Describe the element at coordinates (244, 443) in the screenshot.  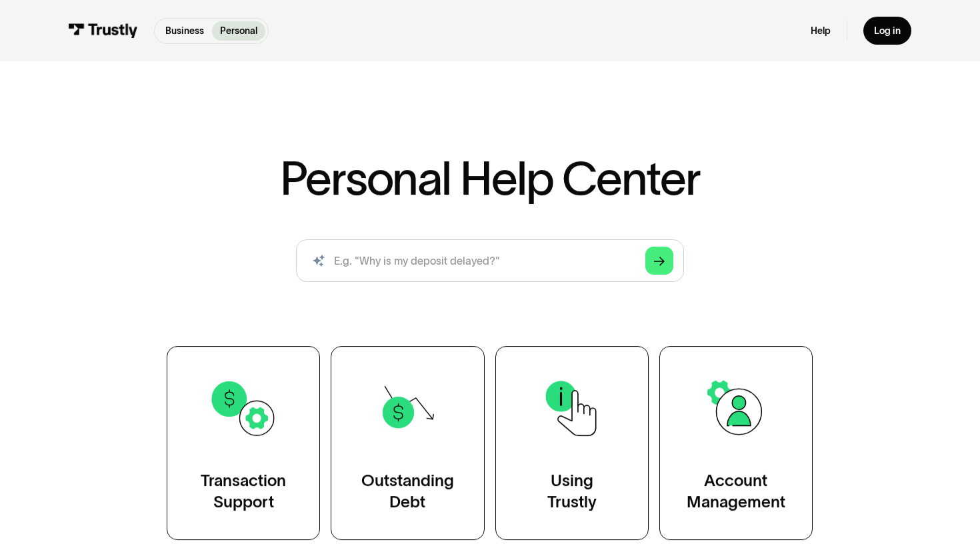
I see `a: TransactionSupport` at that location.